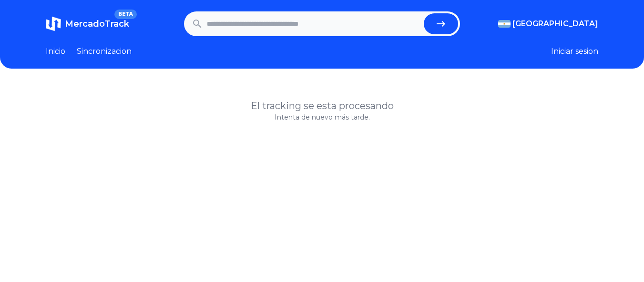 The height and width of the screenshot is (282, 644). Describe the element at coordinates (97, 24) in the screenshot. I see `span: MercadoTrack` at that location.